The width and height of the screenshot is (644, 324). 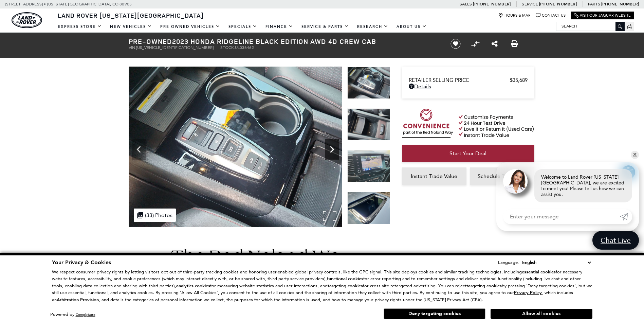 I want to click on button: Compare Vehicle, so click(x=475, y=44).